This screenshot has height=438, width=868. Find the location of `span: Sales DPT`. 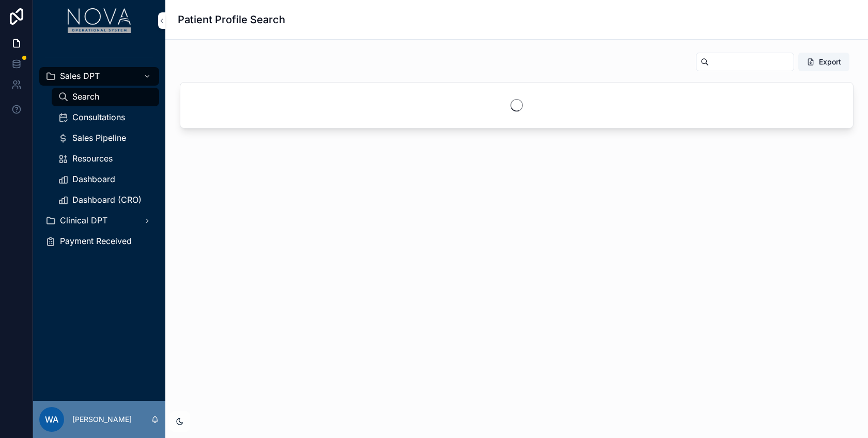

span: Sales DPT is located at coordinates (79, 76).